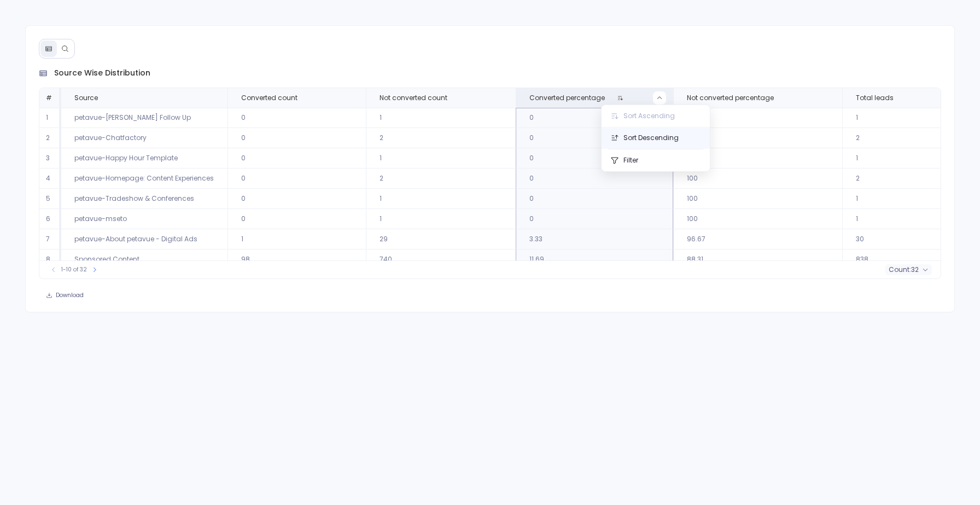 The width and height of the screenshot is (980, 505). What do you see at coordinates (86, 98) in the screenshot?
I see `span: Source` at bounding box center [86, 98].